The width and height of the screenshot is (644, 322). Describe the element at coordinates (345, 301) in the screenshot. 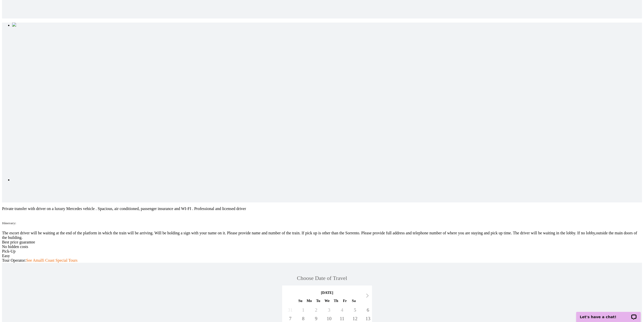

I see `div: Fr` at that location.